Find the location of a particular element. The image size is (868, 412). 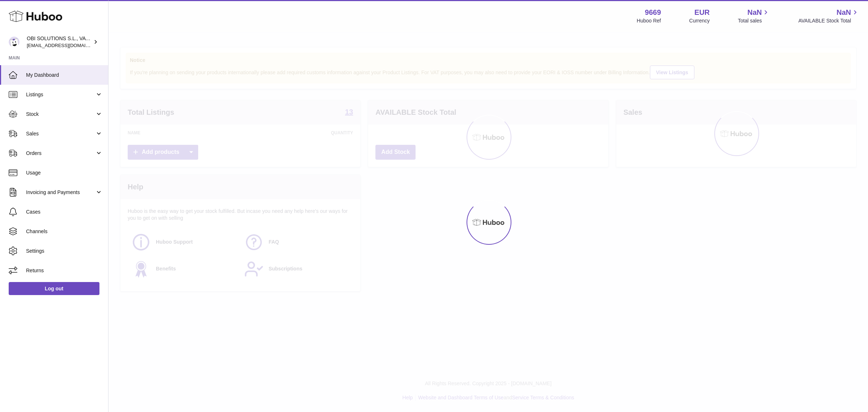

span: Cases is located at coordinates (64, 211).